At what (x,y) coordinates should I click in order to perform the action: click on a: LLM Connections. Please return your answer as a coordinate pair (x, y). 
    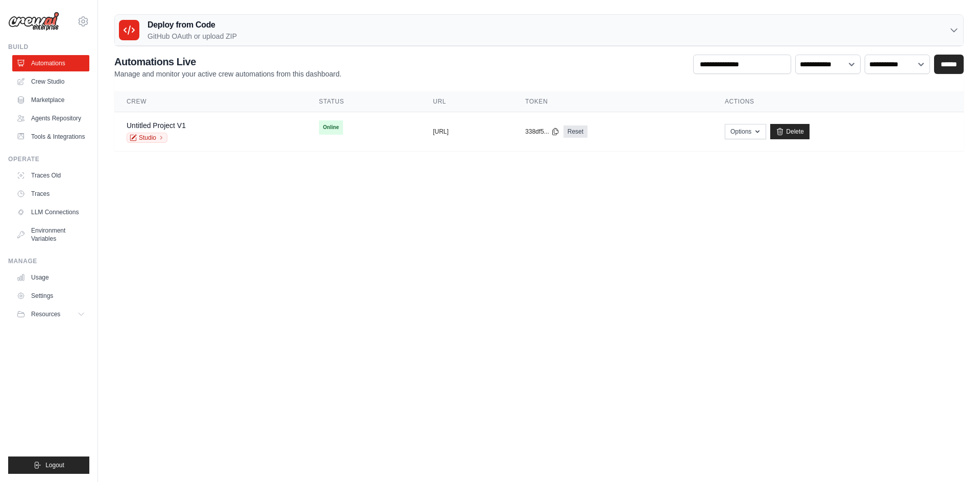
    Looking at the image, I should click on (51, 212).